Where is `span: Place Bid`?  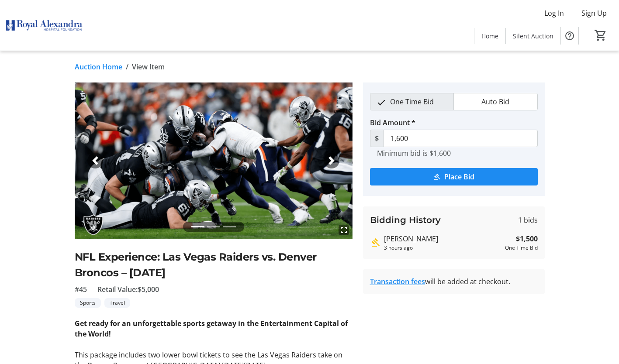 span: Place Bid is located at coordinates (459, 177).